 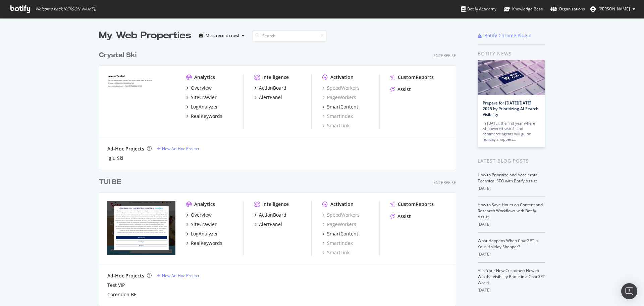 I want to click on div: Botify Academy, so click(x=478, y=9).